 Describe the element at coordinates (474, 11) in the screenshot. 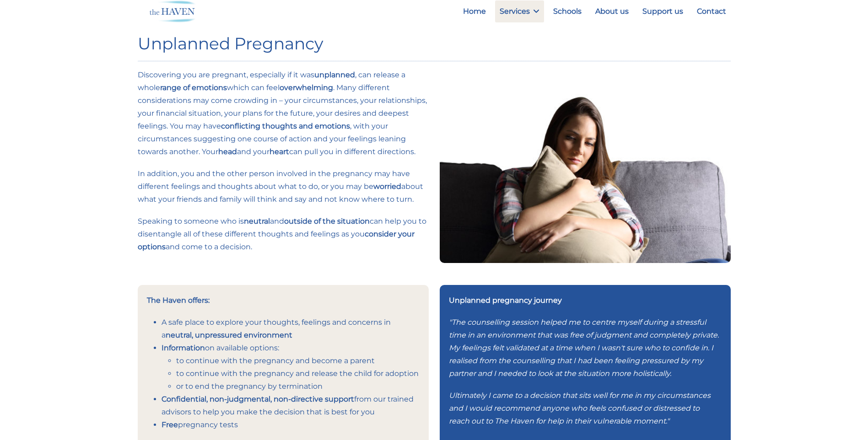

I see `a: Home` at that location.